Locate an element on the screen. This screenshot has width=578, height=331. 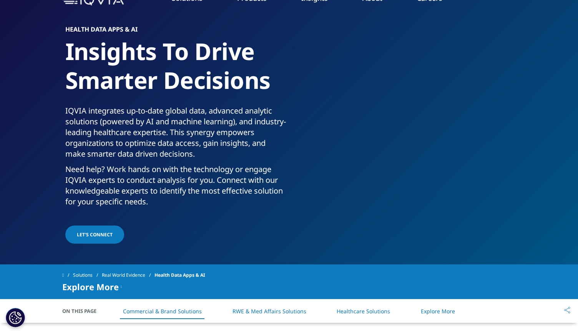
h6: Health Data APPS & AI is located at coordinates (176, 32).